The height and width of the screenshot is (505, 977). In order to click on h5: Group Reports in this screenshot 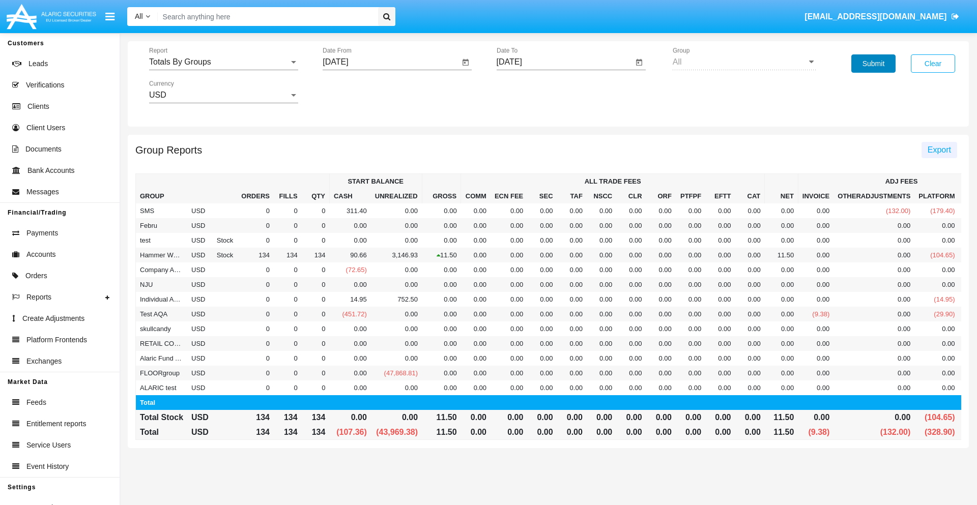, I will do `click(168, 150)`.